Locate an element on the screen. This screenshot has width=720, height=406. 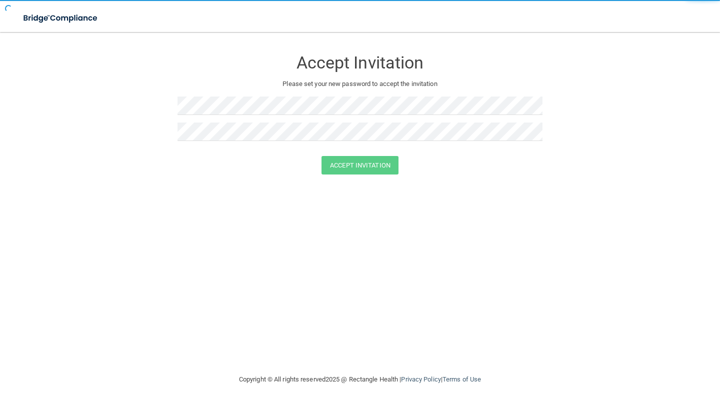
div: Copyright © All rights reserved 2025 @ Rectangle Health | | is located at coordinates (360, 380).